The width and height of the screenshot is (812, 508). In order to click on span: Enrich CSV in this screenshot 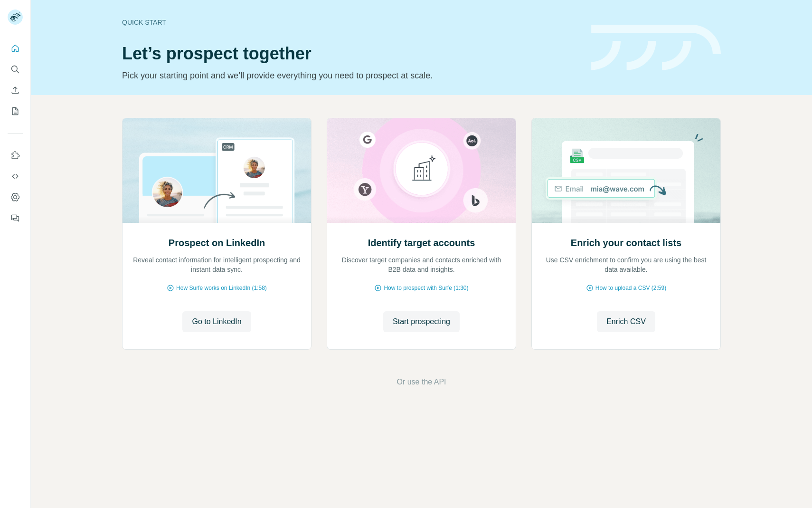, I will do `click(626, 322)`.